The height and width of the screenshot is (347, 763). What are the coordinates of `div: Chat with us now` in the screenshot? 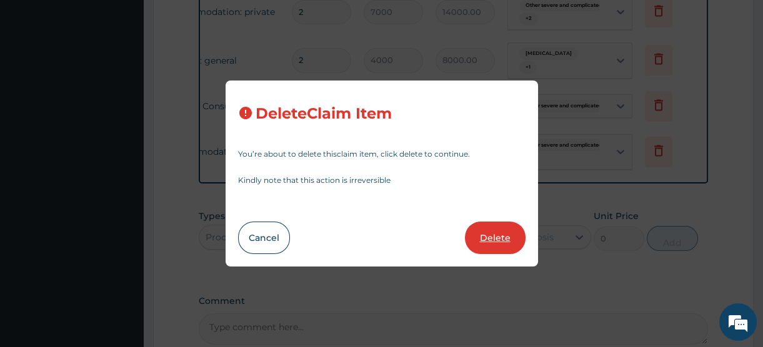 It's located at (137, 78).